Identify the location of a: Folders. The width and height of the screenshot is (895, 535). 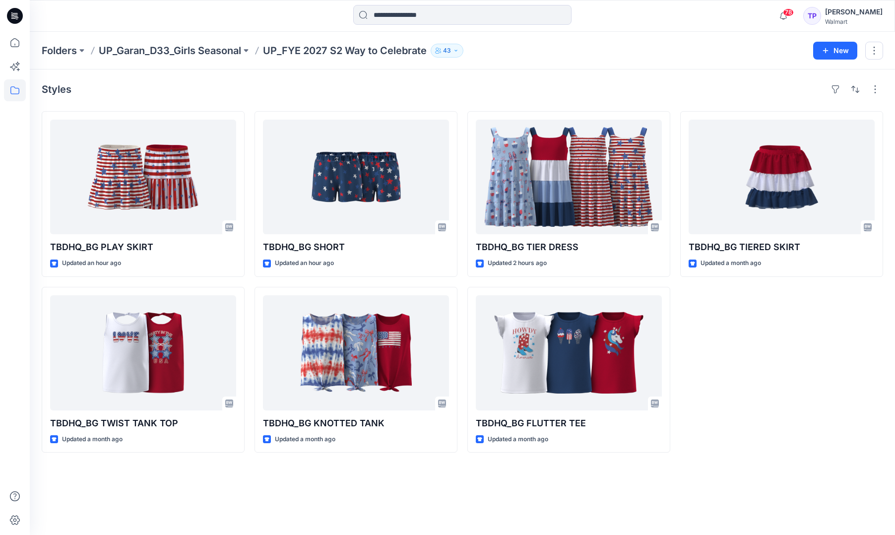
(59, 51).